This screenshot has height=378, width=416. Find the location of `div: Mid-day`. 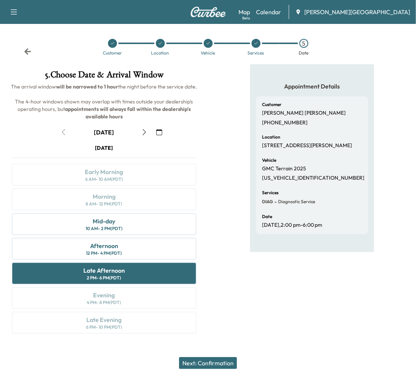

div: Mid-day is located at coordinates (104, 221).